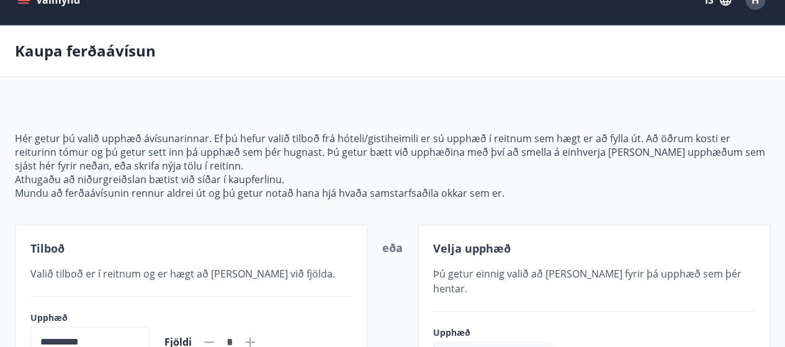  Describe the element at coordinates (85, 51) in the screenshot. I see `p: Kaupa ferðaávísun` at that location.